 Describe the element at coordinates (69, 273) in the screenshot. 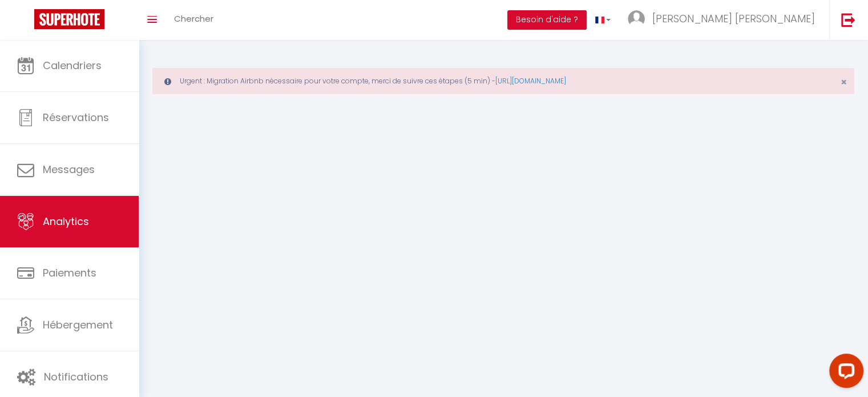

I see `span: Paiements` at that location.